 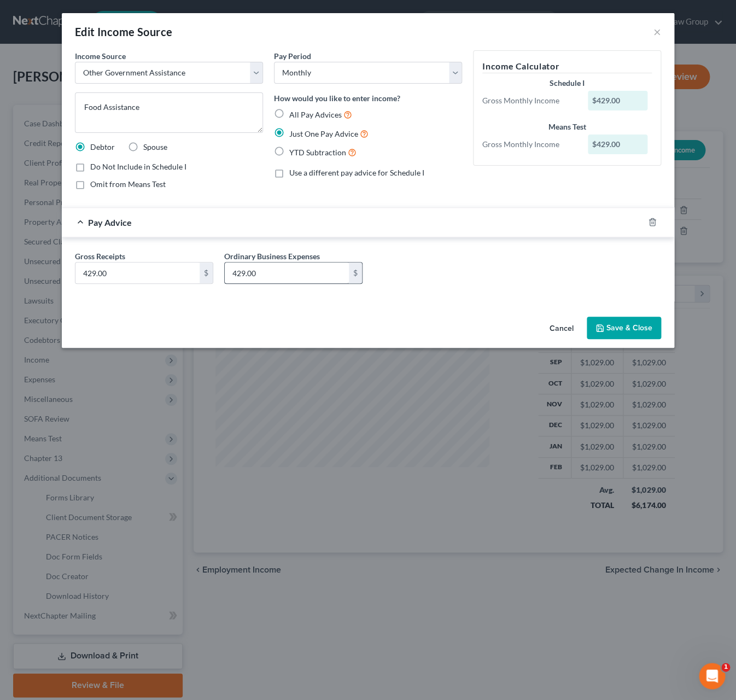 What do you see at coordinates (102, 146) in the screenshot?
I see `span: Debtor` at bounding box center [102, 146].